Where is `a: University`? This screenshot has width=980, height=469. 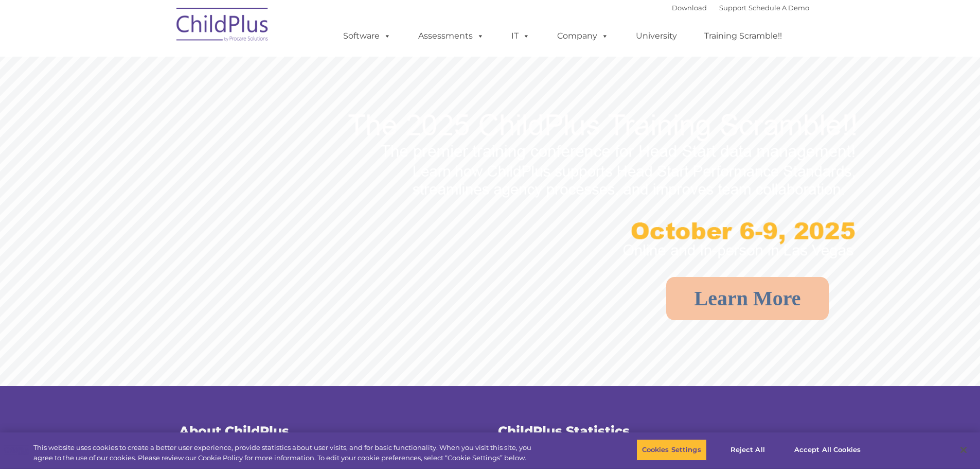
a: University is located at coordinates (656, 36).